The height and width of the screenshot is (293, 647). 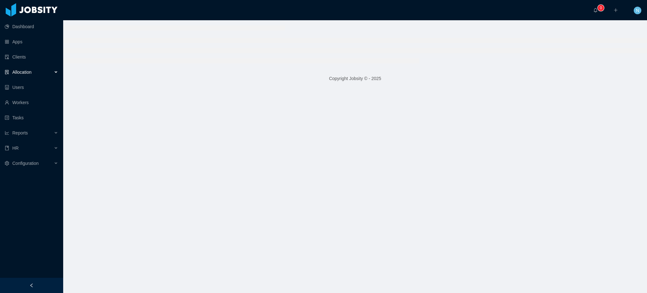 I want to click on i: icon: plus, so click(x=616, y=10).